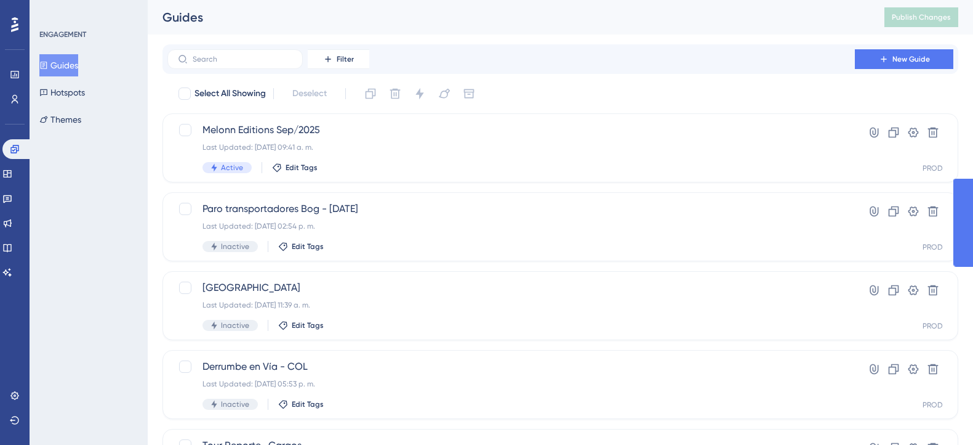 This screenshot has width=973, height=445. Describe the element at coordinates (345, 59) in the screenshot. I see `span: Filter` at that location.